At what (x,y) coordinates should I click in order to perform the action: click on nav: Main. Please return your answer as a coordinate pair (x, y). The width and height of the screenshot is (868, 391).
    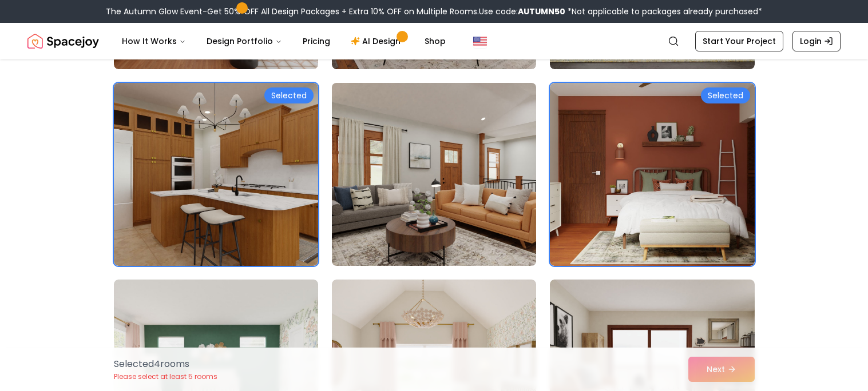
    Looking at the image, I should click on (284, 42).